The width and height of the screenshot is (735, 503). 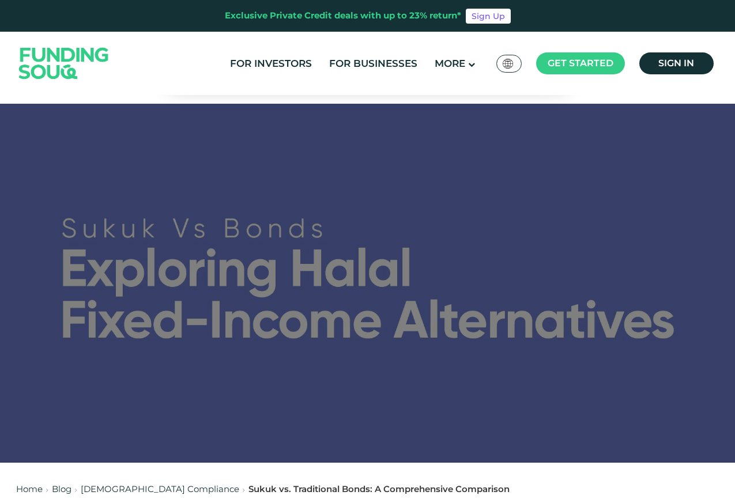 What do you see at coordinates (676, 63) in the screenshot?
I see `span: Sign in` at bounding box center [676, 63].